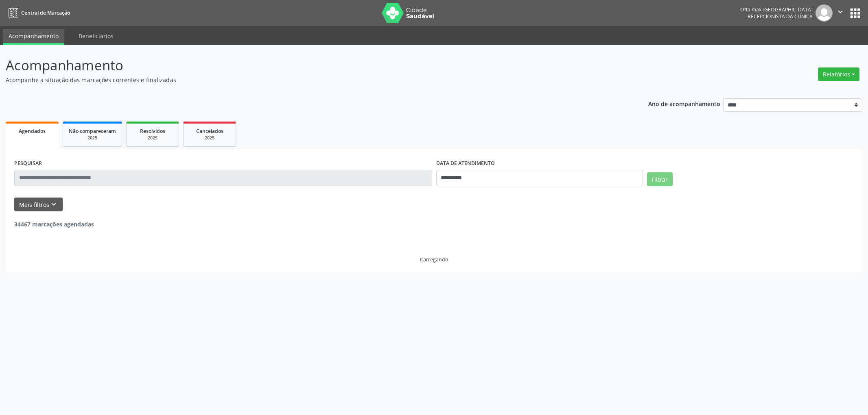 The height and width of the screenshot is (415, 868). What do you see at coordinates (53, 204) in the screenshot?
I see `i: keyboard_arrow_down` at bounding box center [53, 204].